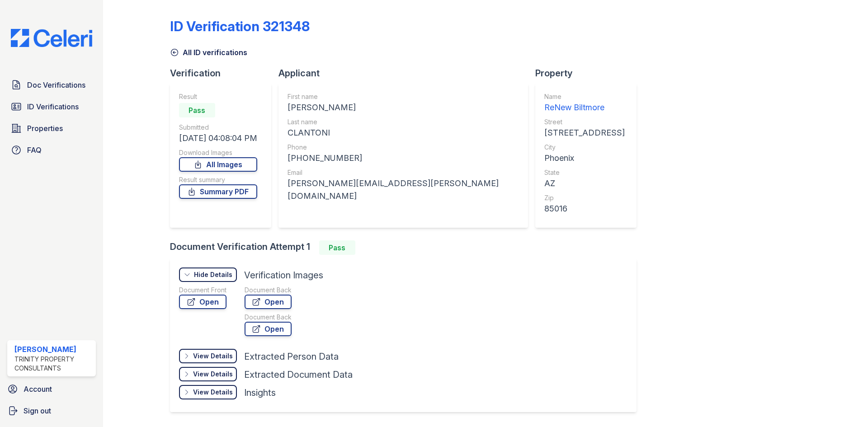  I want to click on div: Download Images, so click(218, 152).